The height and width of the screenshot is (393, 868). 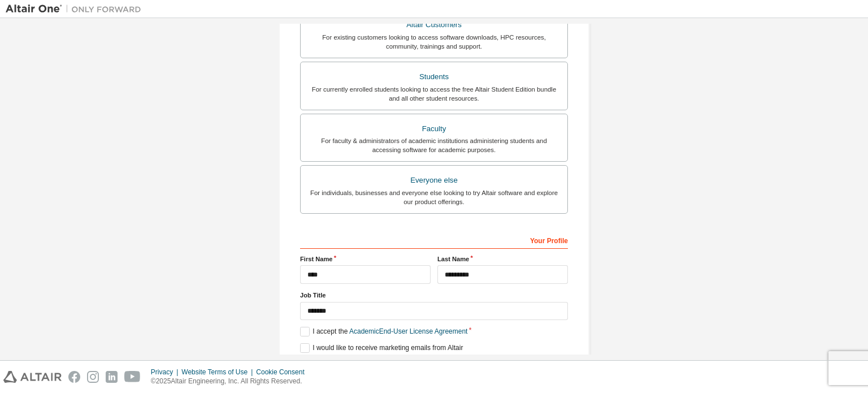 I want to click on div: Students, so click(x=434, y=77).